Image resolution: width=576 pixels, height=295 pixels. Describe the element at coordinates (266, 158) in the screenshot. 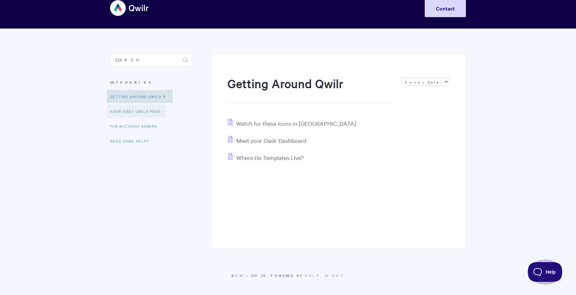

I see `a: Where Do Templates Live?` at that location.